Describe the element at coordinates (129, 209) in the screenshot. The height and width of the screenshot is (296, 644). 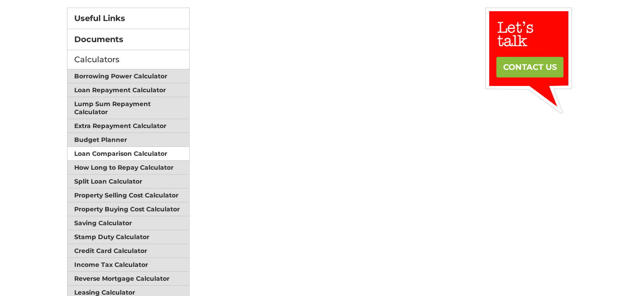
I see `a: Property Buying Cost Calculator` at that location.